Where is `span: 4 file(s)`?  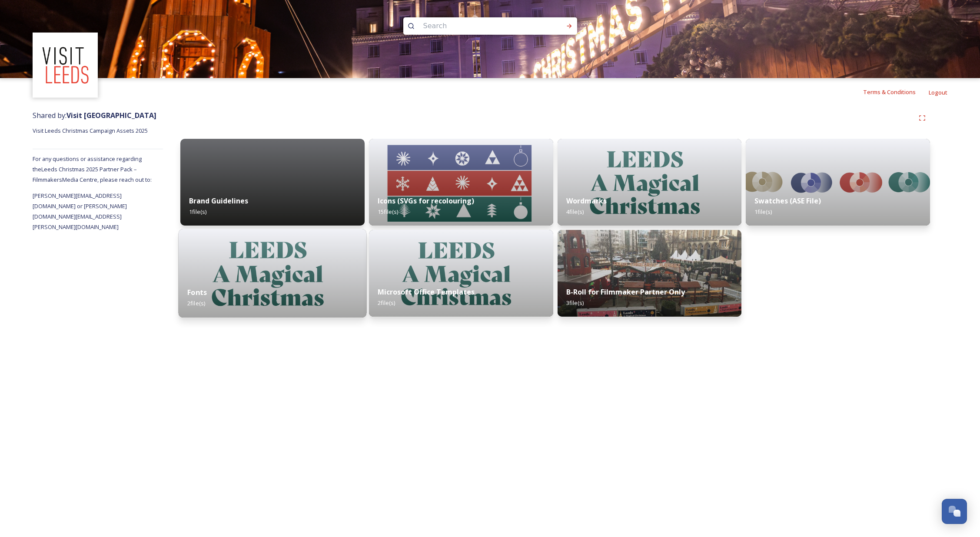
span: 4 file(s) is located at coordinates (574, 212).